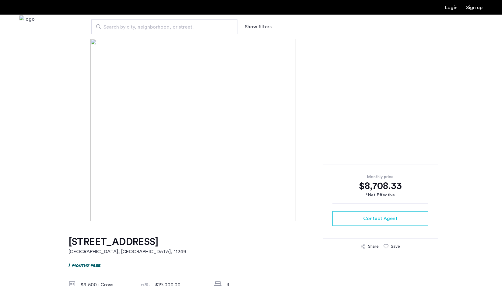 The image size is (502, 286). What do you see at coordinates (251, 130) in the screenshot?
I see `img: [object%20Object]` at bounding box center [251, 130].